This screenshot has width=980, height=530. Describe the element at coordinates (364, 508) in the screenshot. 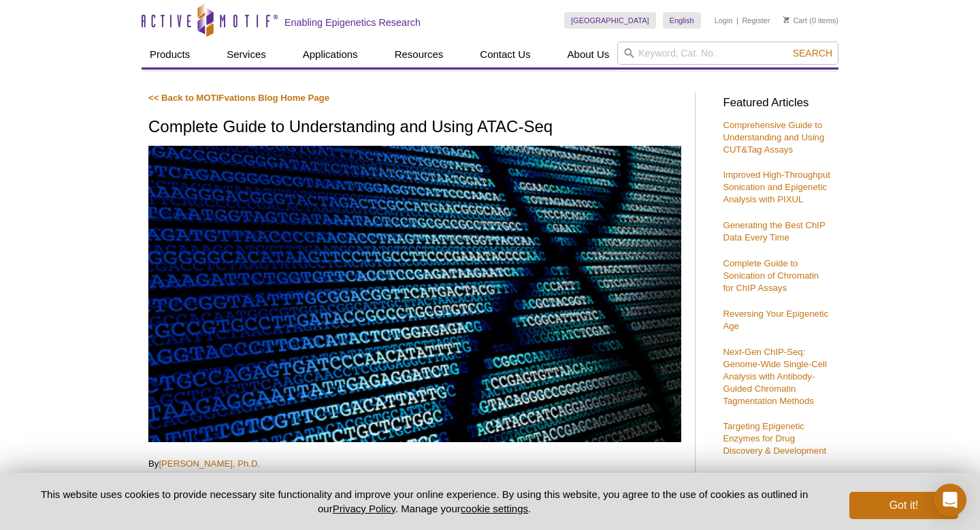

I see `a: Privacy Policy` at that location.